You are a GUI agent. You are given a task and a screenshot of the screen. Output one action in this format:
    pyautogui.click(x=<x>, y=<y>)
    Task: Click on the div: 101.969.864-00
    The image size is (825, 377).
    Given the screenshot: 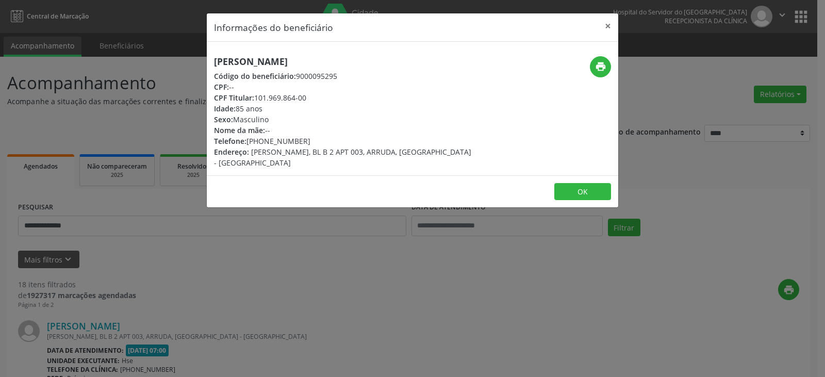 What is the action you would take?
    pyautogui.click(x=344, y=97)
    